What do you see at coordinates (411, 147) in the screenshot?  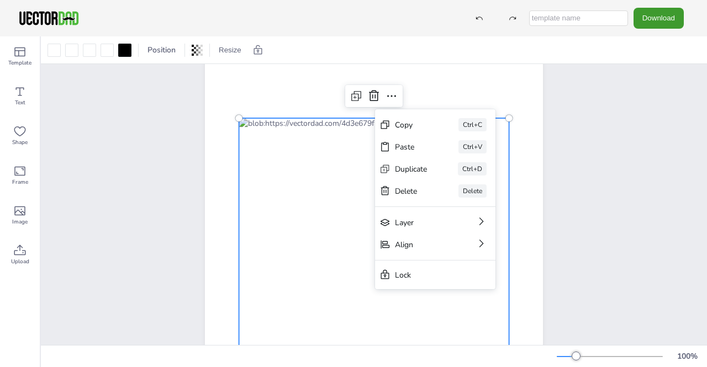 I see `div: Paste` at bounding box center [411, 147].